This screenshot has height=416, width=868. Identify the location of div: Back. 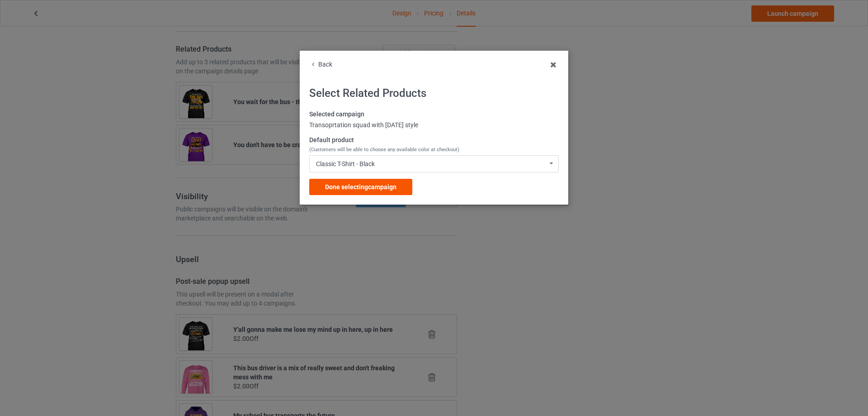
(434, 64).